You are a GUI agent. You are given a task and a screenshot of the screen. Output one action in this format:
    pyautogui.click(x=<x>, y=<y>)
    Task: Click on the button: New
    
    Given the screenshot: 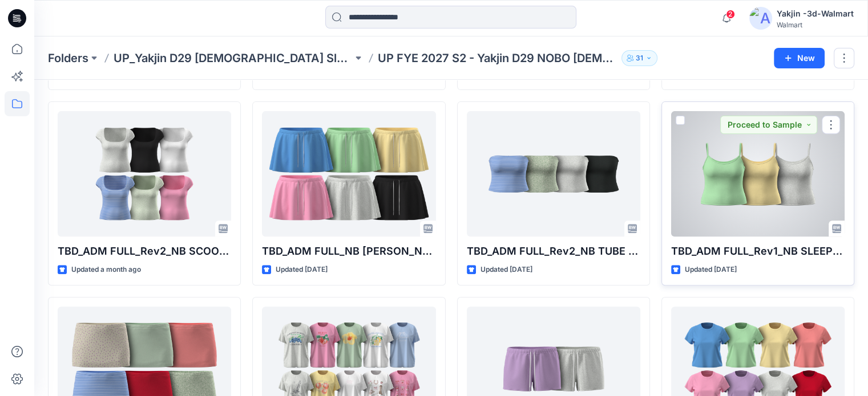 What is the action you would take?
    pyautogui.click(x=799, y=58)
    